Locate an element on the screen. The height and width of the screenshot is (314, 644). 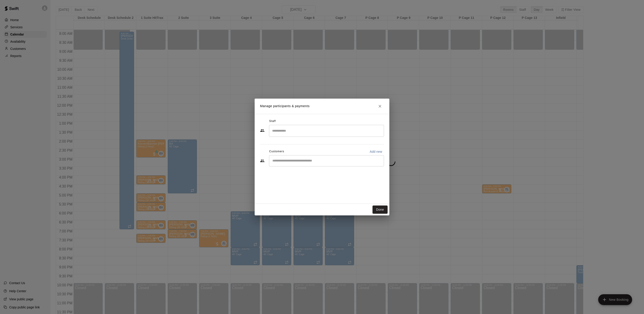
div: Search staff is located at coordinates (326, 131).